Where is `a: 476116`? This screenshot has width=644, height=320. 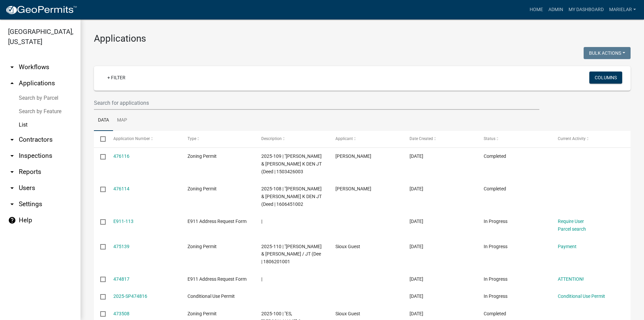
a: 476116 is located at coordinates (121, 156).